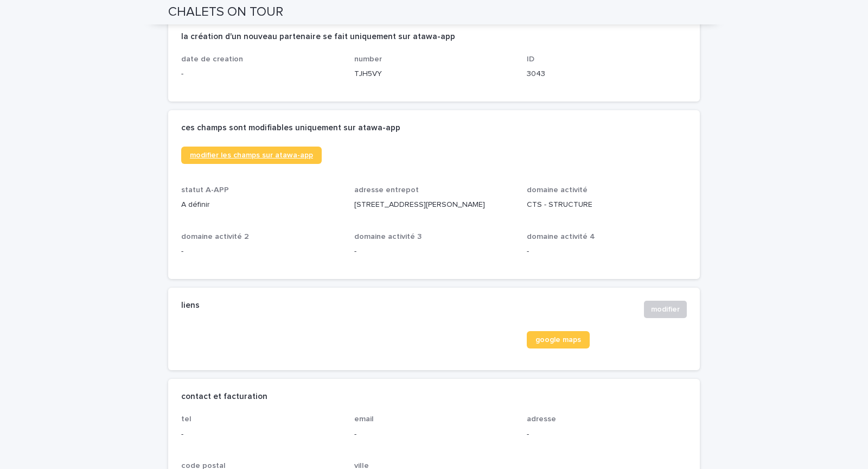 The height and width of the screenshot is (469, 868). Describe the element at coordinates (388, 237) in the screenshot. I see `span: domaine activité 3` at that location.